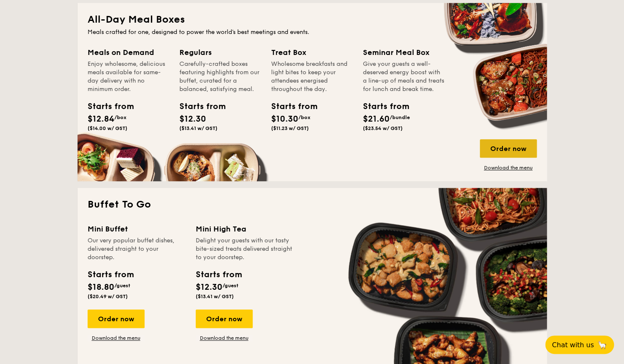  I want to click on button: Chat with us🦙, so click(580, 345).